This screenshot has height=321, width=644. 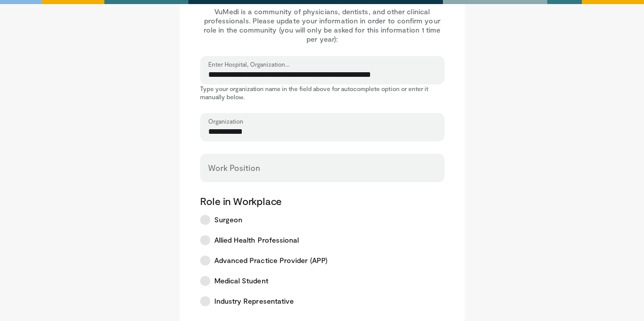 I want to click on span: Medical Student, so click(x=241, y=281).